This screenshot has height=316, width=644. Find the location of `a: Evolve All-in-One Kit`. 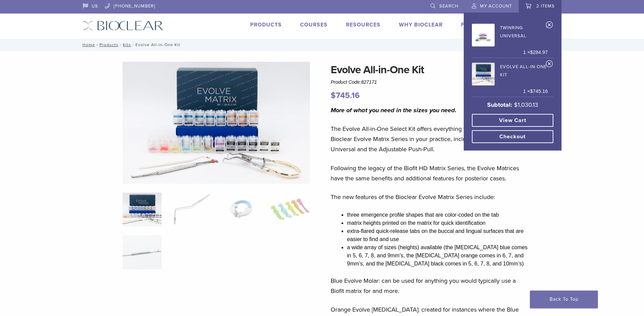

a: Evolve All-in-One Kit is located at coordinates (510, 73).